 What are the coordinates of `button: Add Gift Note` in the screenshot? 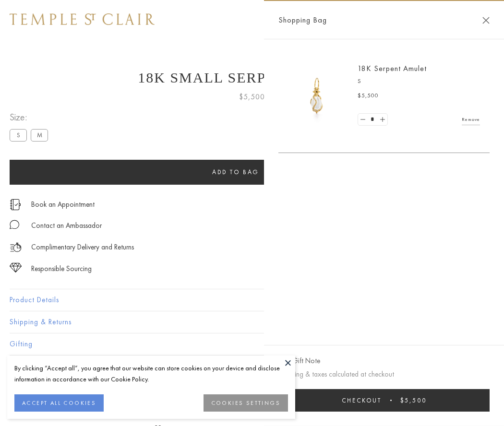 It's located at (299, 361).